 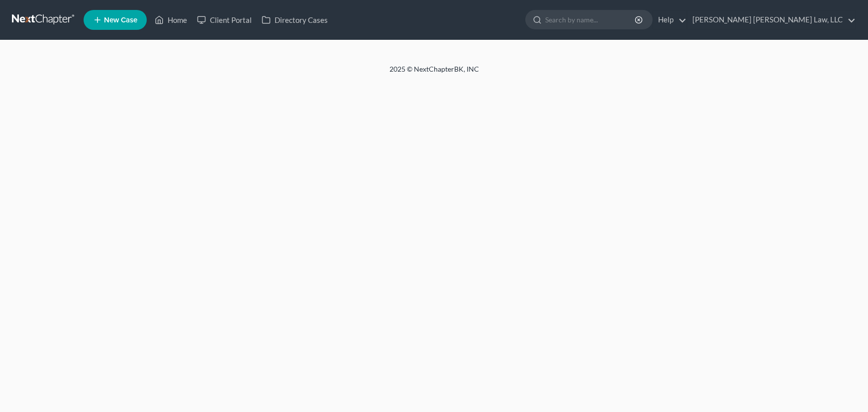 What do you see at coordinates (121, 20) in the screenshot?
I see `span: New Case` at bounding box center [121, 20].